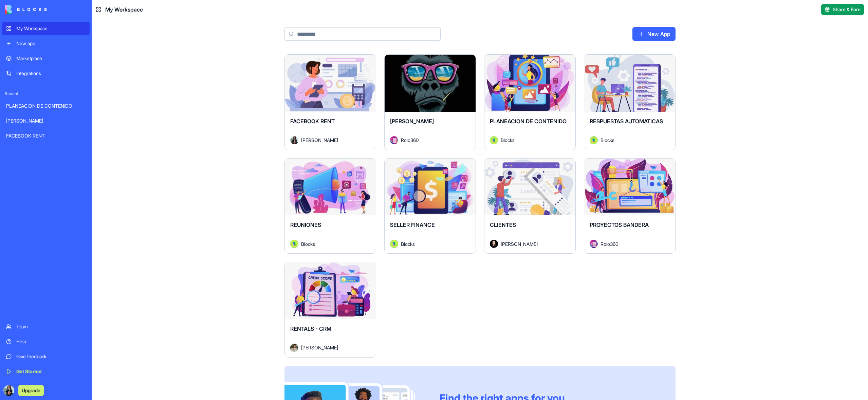 The width and height of the screenshot is (868, 400). Describe the element at coordinates (31, 390) in the screenshot. I see `button: Upgrade` at that location.